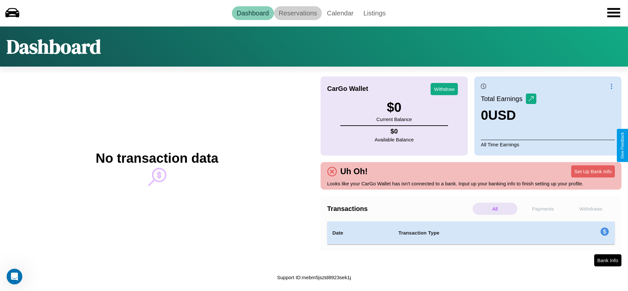 Image resolution: width=628 pixels, height=291 pixels. I want to click on a: Listings, so click(374, 13).